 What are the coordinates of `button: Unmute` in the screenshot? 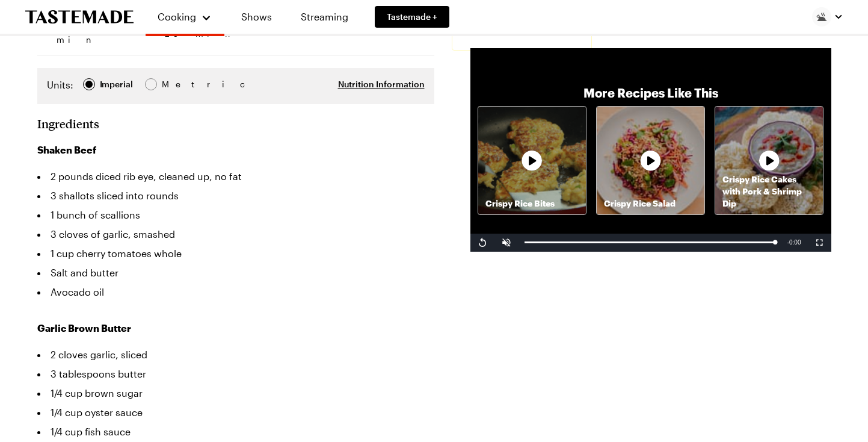 It's located at (506, 242).